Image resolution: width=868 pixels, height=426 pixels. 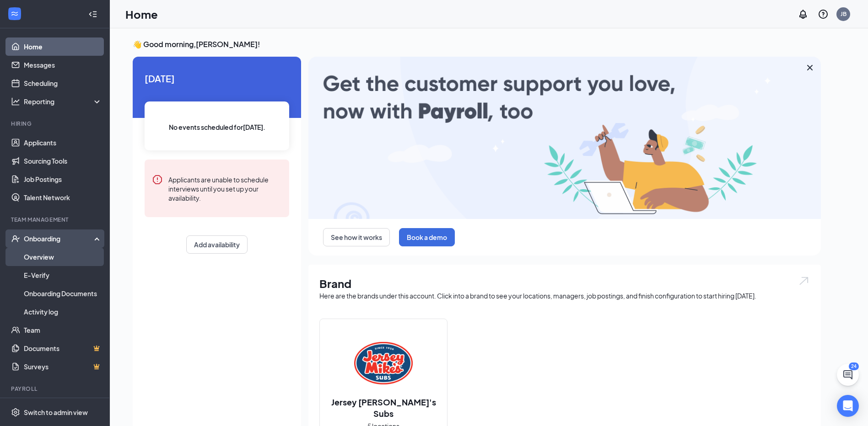 What do you see at coordinates (93, 14) in the screenshot?
I see `svg: Collapse` at bounding box center [93, 14].